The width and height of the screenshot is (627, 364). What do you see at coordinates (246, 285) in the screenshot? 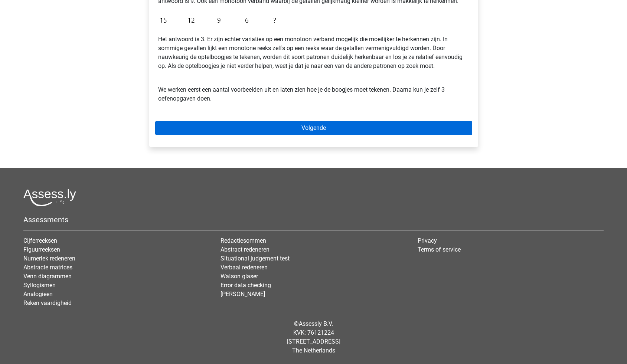
I see `a: Error data checking` at bounding box center [246, 285].